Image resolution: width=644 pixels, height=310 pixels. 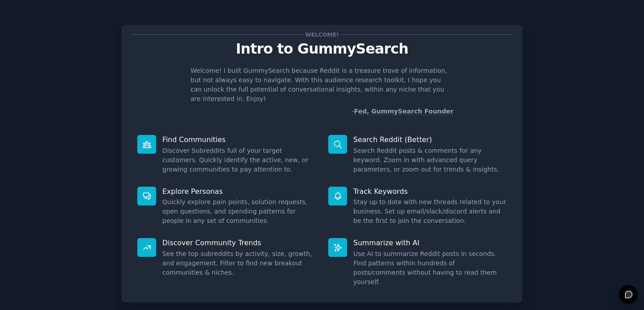 I want to click on p: Explore Personas, so click(x=239, y=191).